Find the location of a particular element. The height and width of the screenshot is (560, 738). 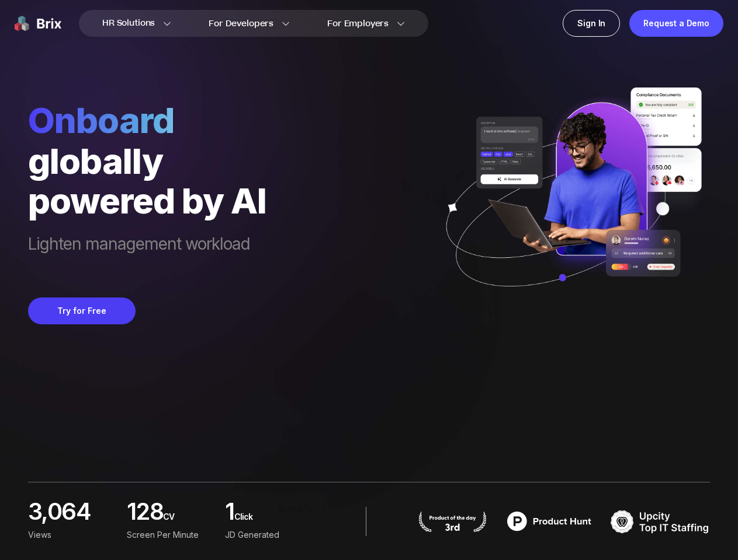

div: Sign In is located at coordinates (591, 24).